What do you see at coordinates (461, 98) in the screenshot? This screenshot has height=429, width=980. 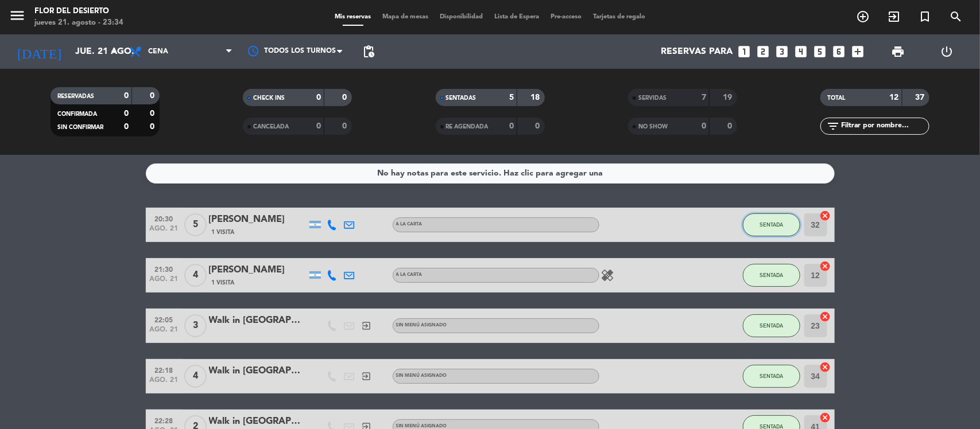 I see `span: SENTADAS` at bounding box center [461, 98].